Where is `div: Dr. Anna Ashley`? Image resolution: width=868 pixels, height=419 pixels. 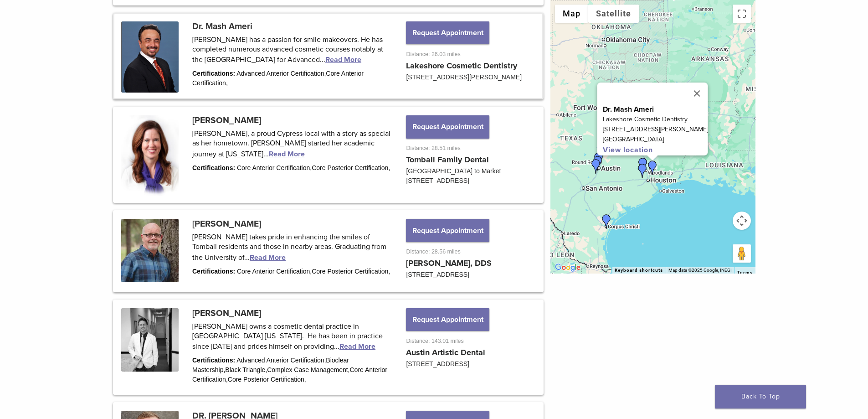
div: Dr. Anna Ashley is located at coordinates (606, 221).